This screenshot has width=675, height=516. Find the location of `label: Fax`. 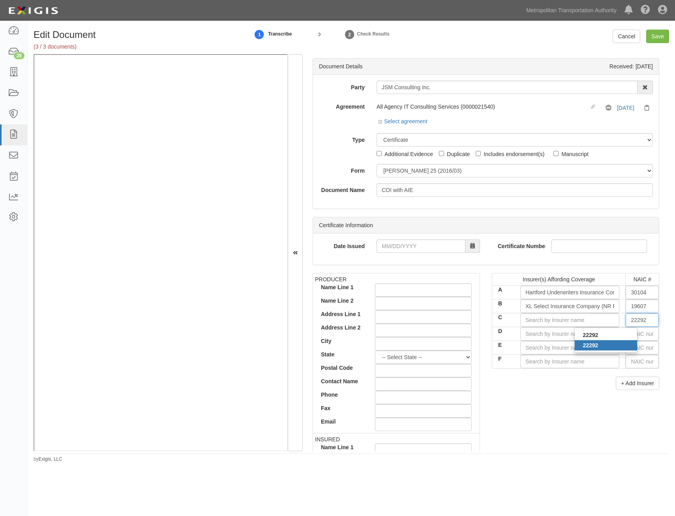

label: Fax is located at coordinates (342, 408).